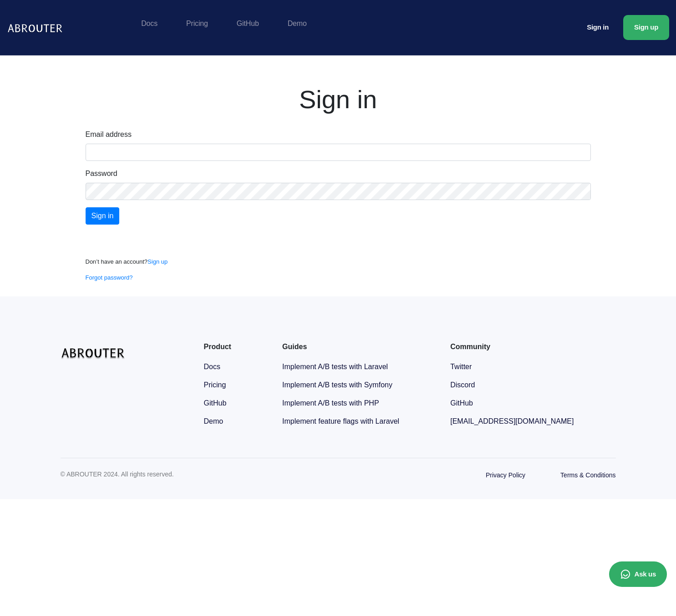  Describe the element at coordinates (361, 347) in the screenshot. I see `div: Guides` at that location.